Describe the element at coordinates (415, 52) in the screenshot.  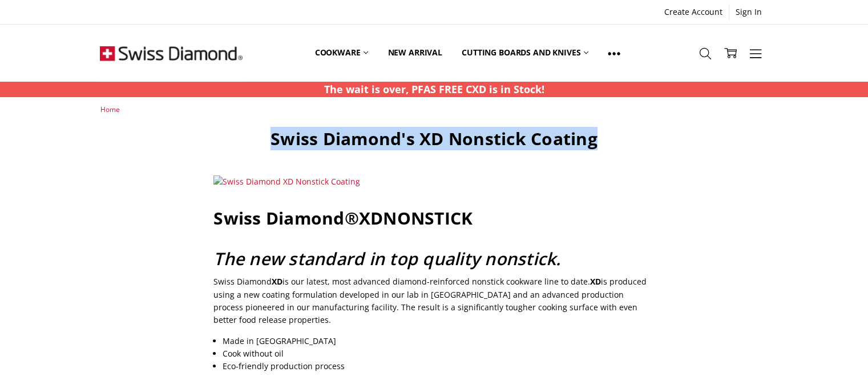
I see `a: New arrival` at that location.